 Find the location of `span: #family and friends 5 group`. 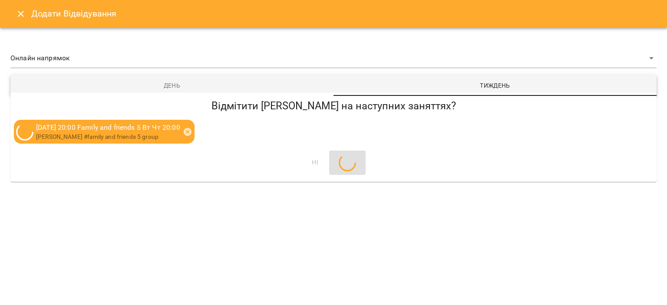

span: #family and friends 5 group is located at coordinates (97, 137).